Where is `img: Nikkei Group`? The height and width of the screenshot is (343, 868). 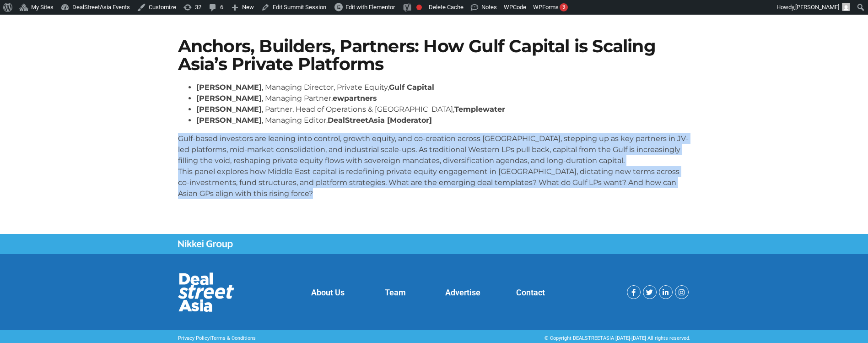
img: Nikkei Group is located at coordinates (205, 244).